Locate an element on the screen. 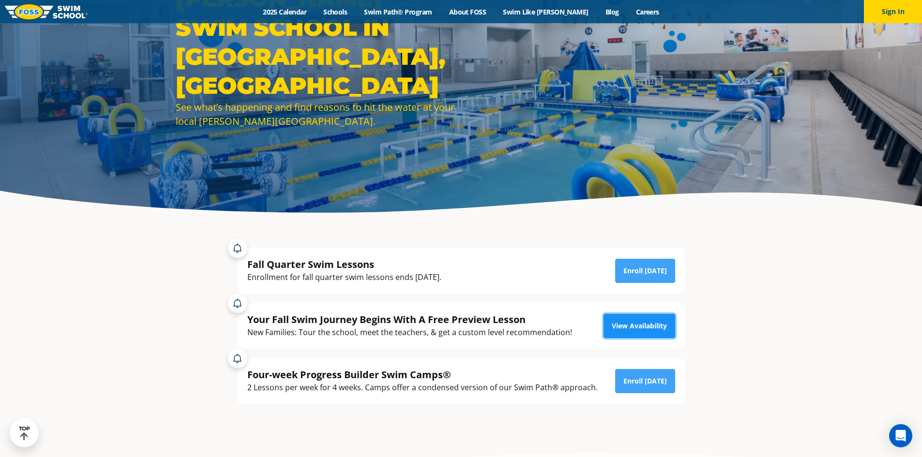 The height and width of the screenshot is (457, 922). a: Schools is located at coordinates (335, 12).